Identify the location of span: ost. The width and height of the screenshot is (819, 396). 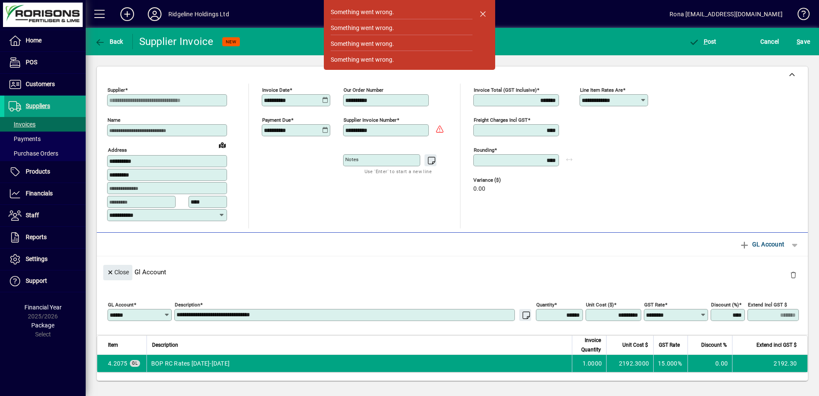
(702, 42).